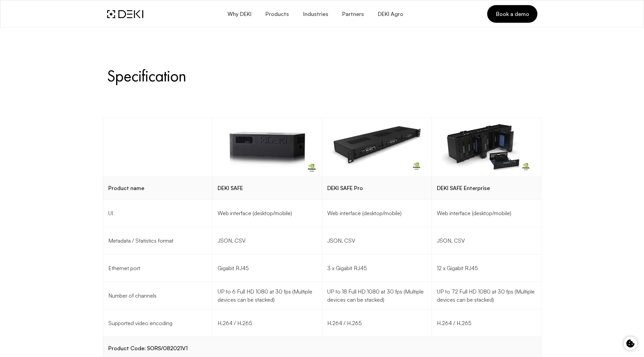 The width and height of the screenshot is (644, 357). Describe the element at coordinates (239, 14) in the screenshot. I see `button: Why DEKI` at that location.